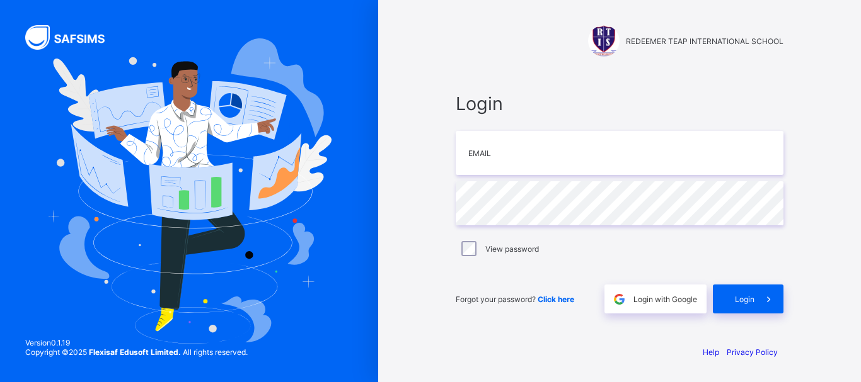  What do you see at coordinates (556, 299) in the screenshot?
I see `span: Click here` at bounding box center [556, 299].